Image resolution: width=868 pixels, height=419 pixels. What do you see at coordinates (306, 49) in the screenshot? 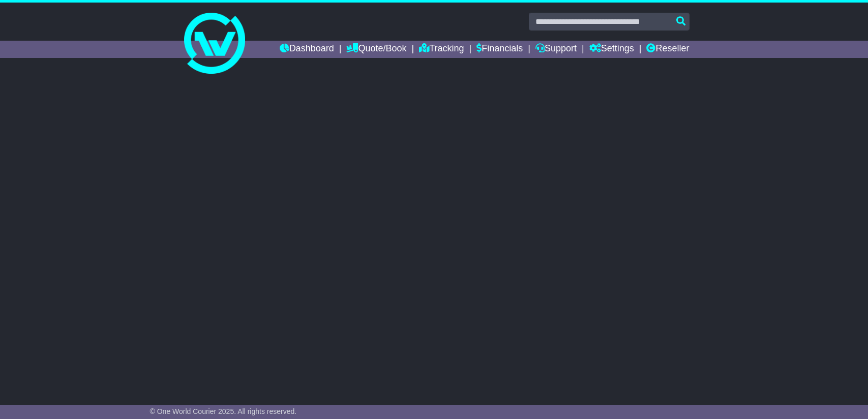
I see `a: Dashboard` at bounding box center [306, 49].